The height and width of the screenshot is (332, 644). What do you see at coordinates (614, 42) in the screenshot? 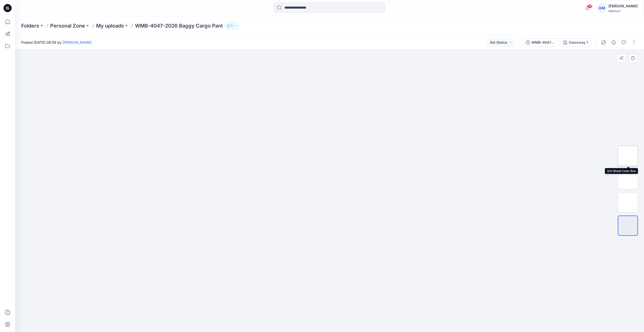
I see `button: Details` at bounding box center [614, 42].